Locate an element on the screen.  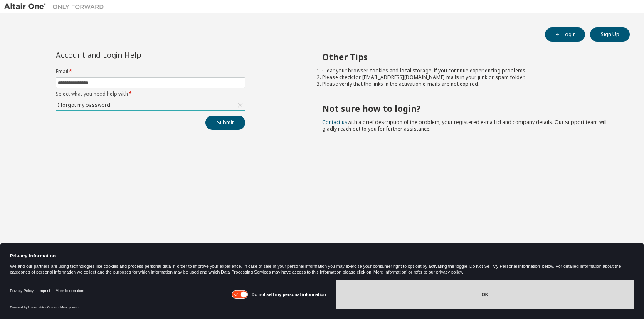
label: Email is located at coordinates (151, 72).